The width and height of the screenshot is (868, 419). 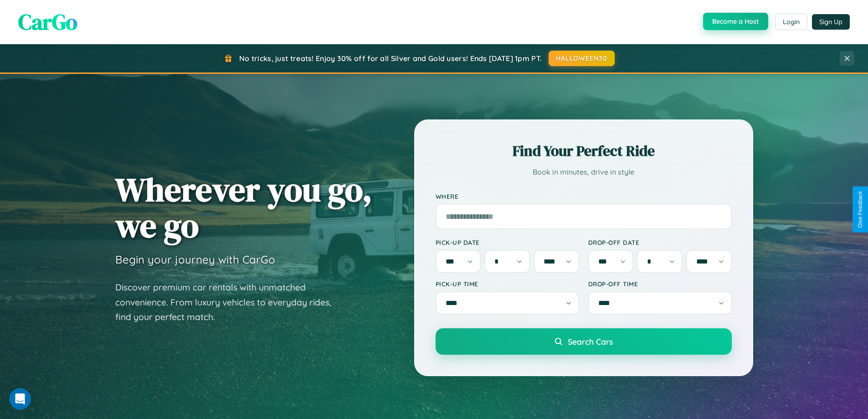 I want to click on p: Discover premium car rentals with unmatched convenience. From luxury vehicles to everyday rides, ..., so click(x=229, y=302).